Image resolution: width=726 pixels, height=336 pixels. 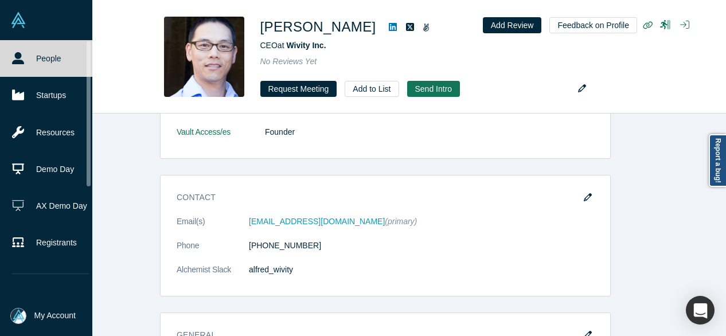 I want to click on button: Add Review, so click(x=512, y=25).